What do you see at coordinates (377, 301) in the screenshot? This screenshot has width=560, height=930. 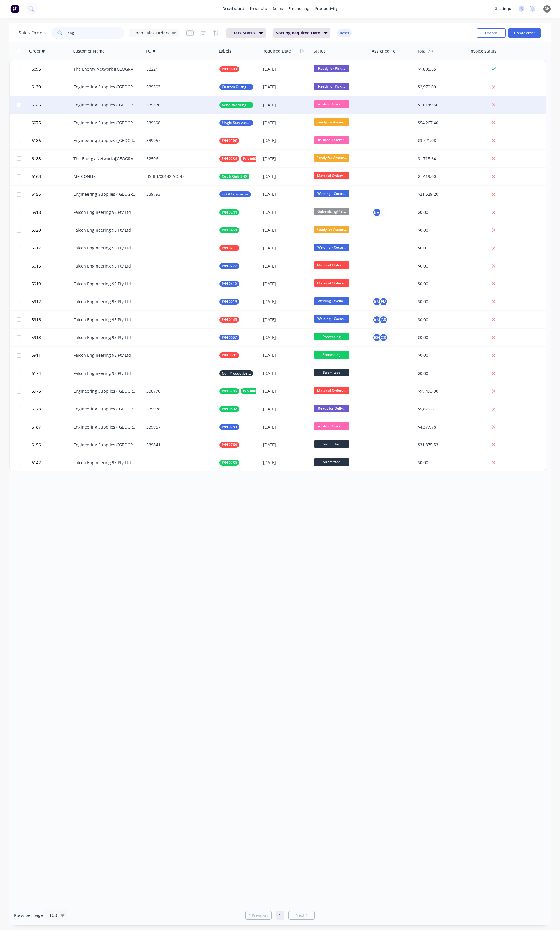 I see `div: AM` at bounding box center [377, 301].